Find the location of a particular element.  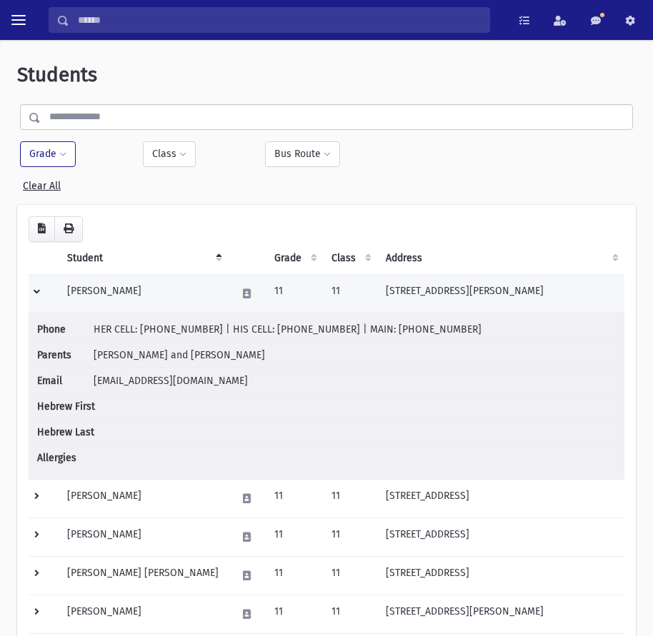

button: CSV is located at coordinates (41, 229).